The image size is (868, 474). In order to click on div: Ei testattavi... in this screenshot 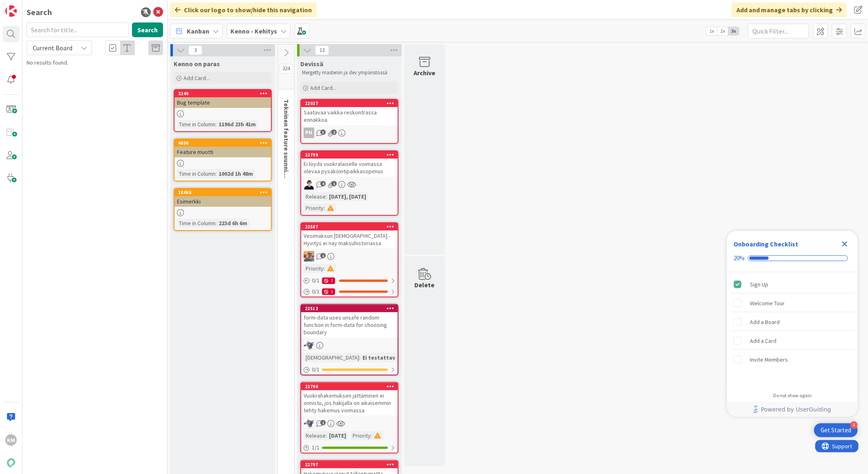, I will do `click(382, 358)`.